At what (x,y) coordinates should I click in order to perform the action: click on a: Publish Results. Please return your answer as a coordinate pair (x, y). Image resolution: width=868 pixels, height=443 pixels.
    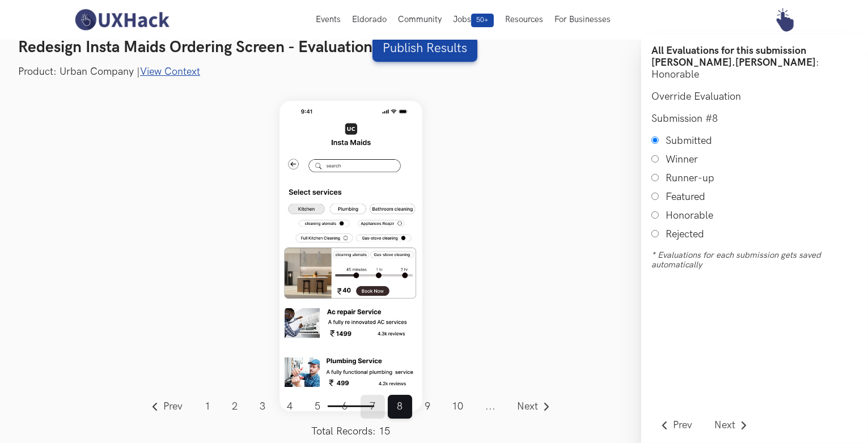
    Looking at the image, I should click on (424, 49).